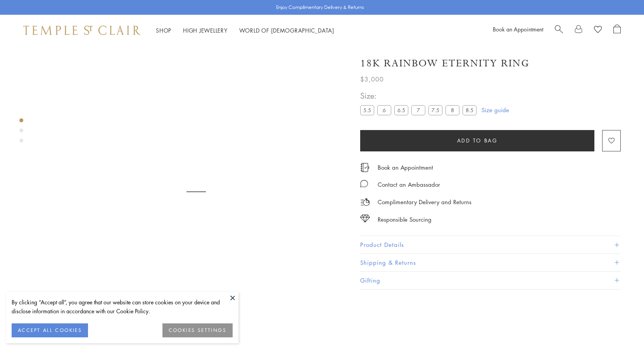 This screenshot has height=349, width=644. What do you see at coordinates (559, 30) in the screenshot?
I see `a: Search` at bounding box center [559, 30].